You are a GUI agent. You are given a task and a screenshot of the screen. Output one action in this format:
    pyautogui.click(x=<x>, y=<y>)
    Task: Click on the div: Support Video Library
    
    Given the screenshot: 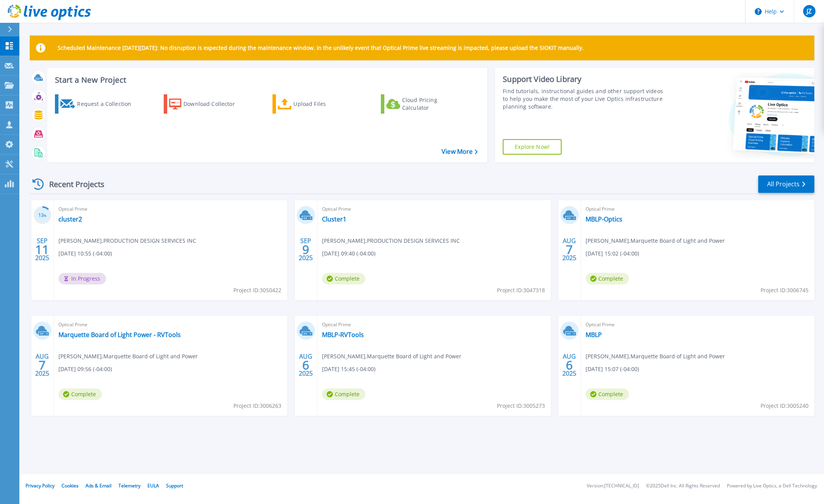 What is the action you would take?
    pyautogui.click(x=585, y=79)
    